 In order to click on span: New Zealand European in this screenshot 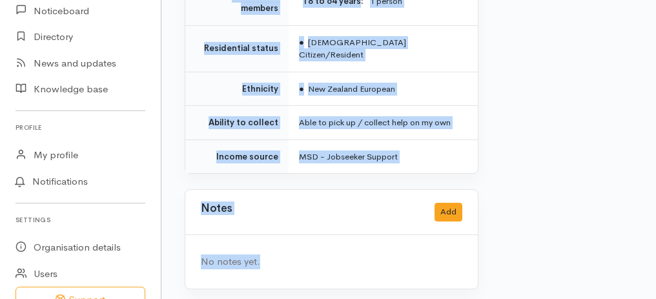, I will do `click(347, 88)`.